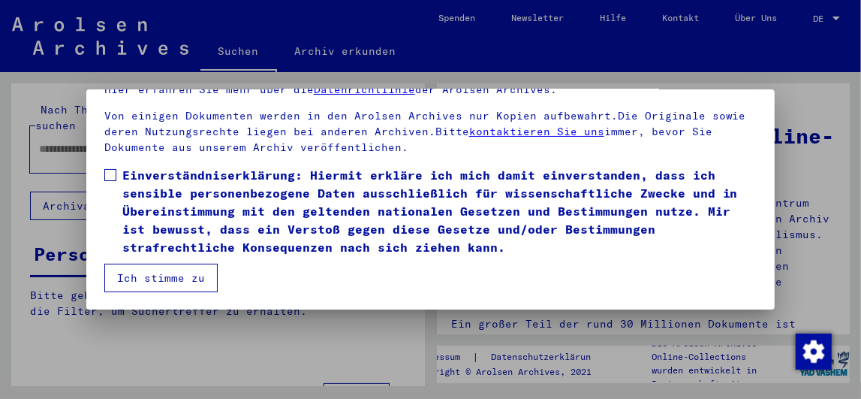 The height and width of the screenshot is (399, 861). Describe the element at coordinates (431, 131) in the screenshot. I see `p: Von einigen Dokumenten werden in den Arolsen Archives nur Kopien aufbewahrt.Die Originale sowie d...` at that location.